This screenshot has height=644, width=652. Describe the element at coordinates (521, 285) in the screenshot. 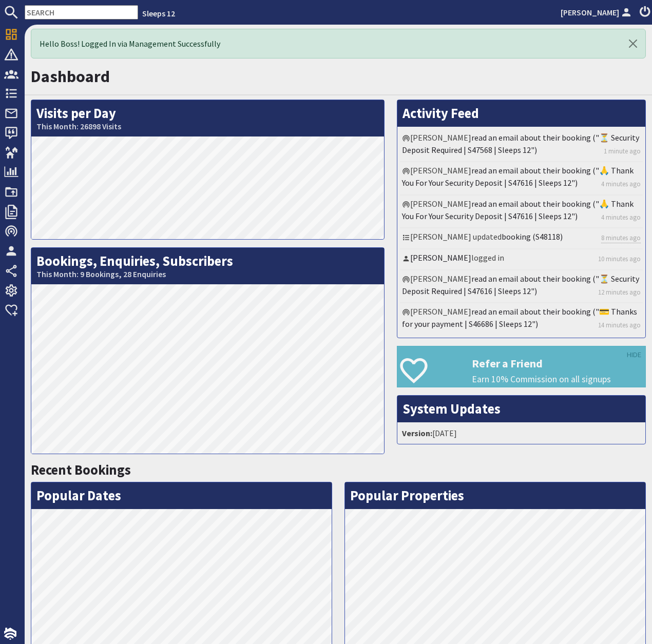

I see `a: read an email about their booking ("⏳ Security Deposit Required | S47616 | Sleeps 12")` at that location.